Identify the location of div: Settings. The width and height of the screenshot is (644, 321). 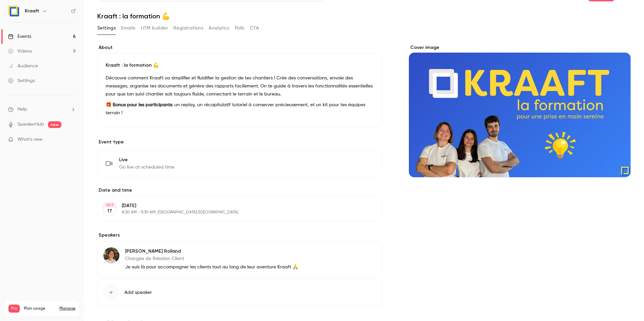
(21, 81).